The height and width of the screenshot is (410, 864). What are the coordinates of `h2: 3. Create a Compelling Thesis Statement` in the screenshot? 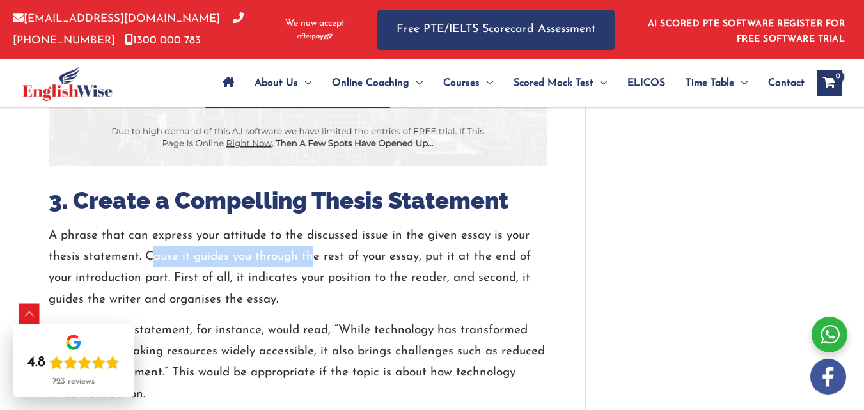 It's located at (297, 200).